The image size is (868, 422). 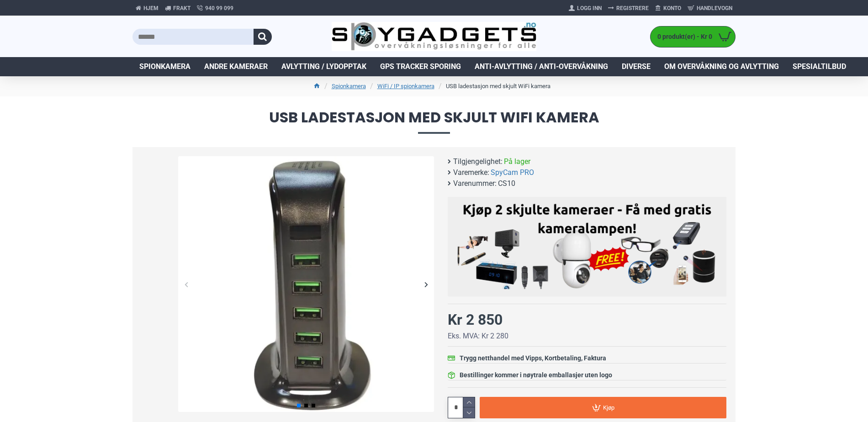 I want to click on a: Anti-avlytting / Anti-overvåkning, so click(x=541, y=66).